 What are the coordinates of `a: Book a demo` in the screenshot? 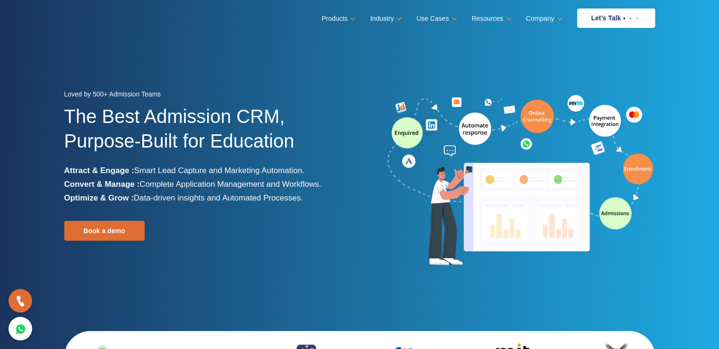 It's located at (104, 231).